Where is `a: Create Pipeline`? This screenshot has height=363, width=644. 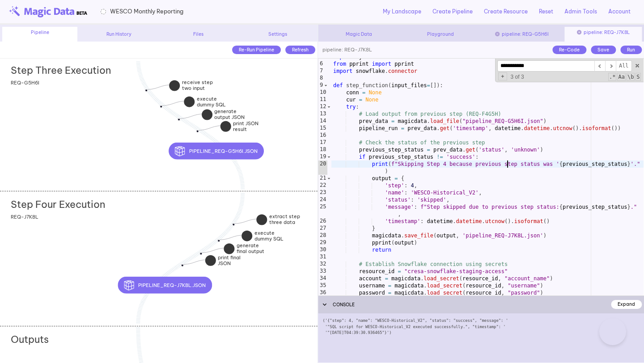
a: Create Pipeline is located at coordinates (453, 12).